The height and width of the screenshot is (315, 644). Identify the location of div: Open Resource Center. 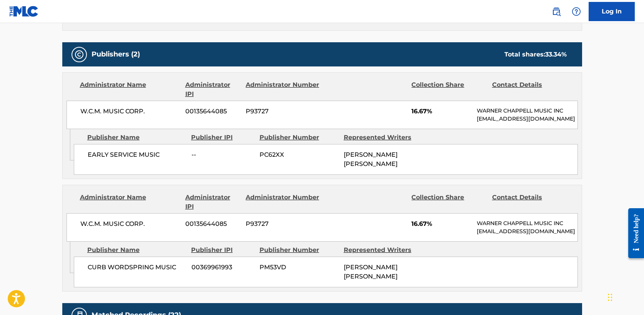
(13, 31).